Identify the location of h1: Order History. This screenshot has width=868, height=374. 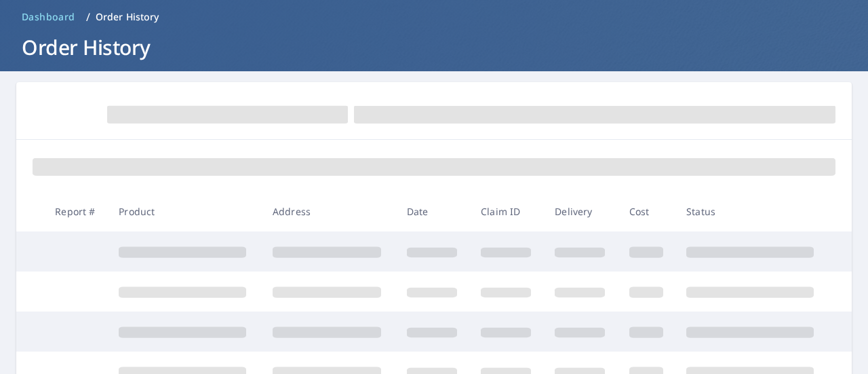
(434, 47).